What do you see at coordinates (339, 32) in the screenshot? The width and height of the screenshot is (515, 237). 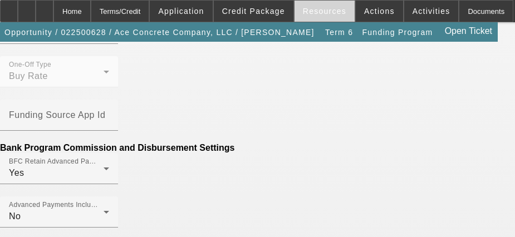 I see `span: Term 6` at bounding box center [339, 32].